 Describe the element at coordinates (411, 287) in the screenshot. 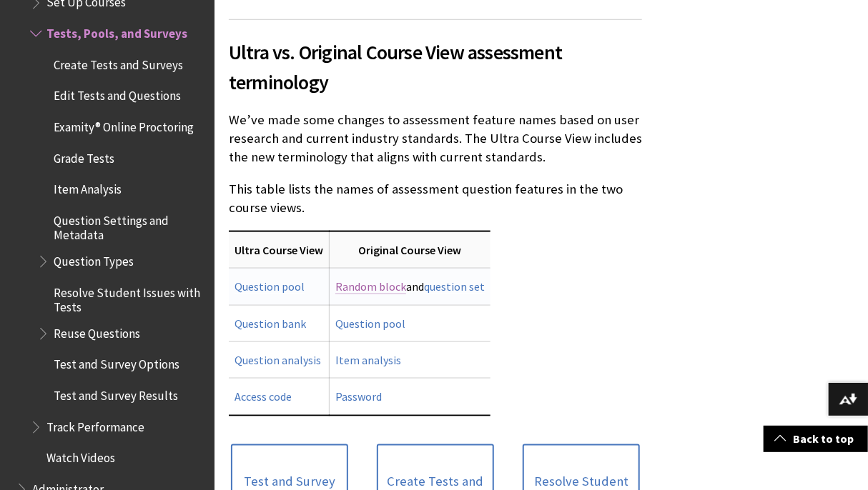

I see `td: and` at that location.